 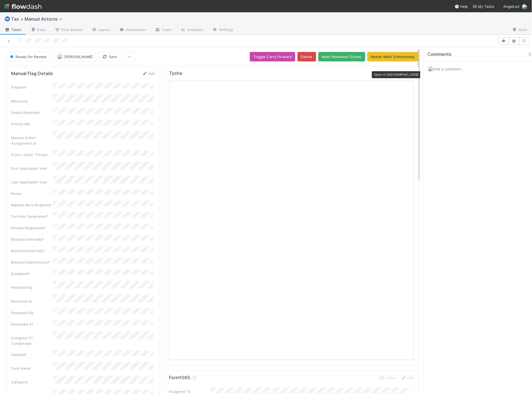 What do you see at coordinates (32, 382) in the screenshot?
I see `div: Category` at bounding box center [32, 382].